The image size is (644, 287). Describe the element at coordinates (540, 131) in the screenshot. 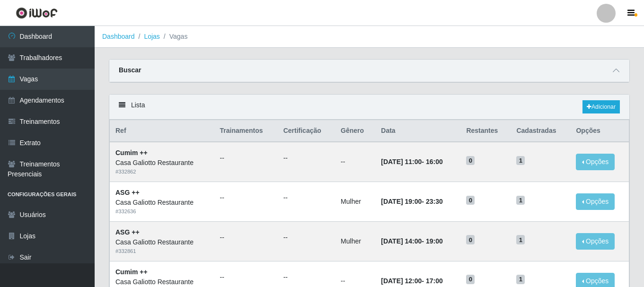

I see `th: Cadastradas` at that location.